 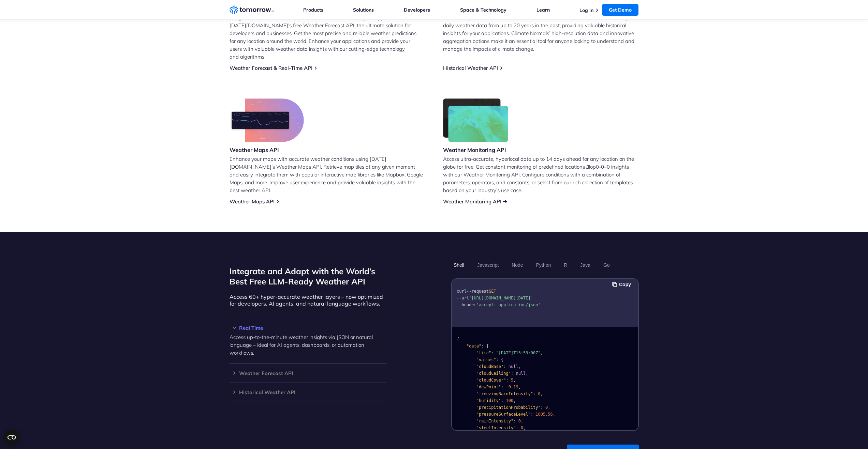 I want to click on span: GET, so click(x=492, y=291).